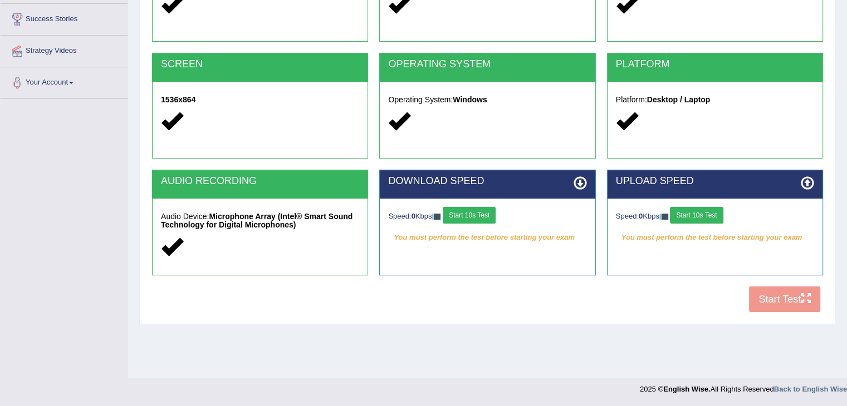 This screenshot has height=406, width=847. What do you see at coordinates (64, 18) in the screenshot?
I see `a: Success Stories` at bounding box center [64, 18].